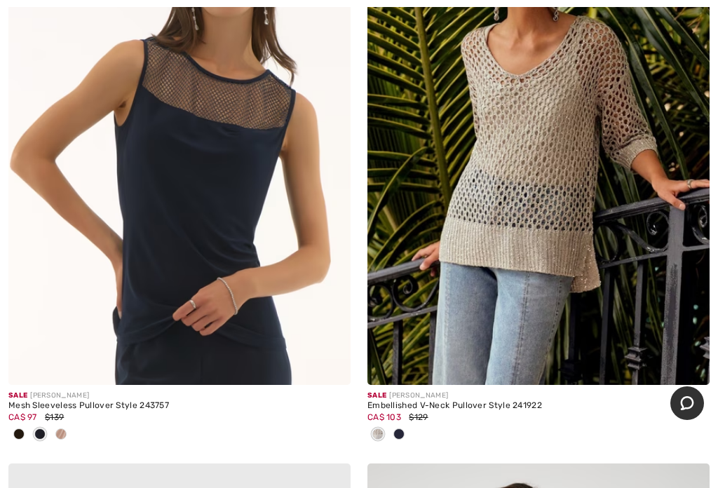  Describe the element at coordinates (61, 435) in the screenshot. I see `div: Sand` at that location.